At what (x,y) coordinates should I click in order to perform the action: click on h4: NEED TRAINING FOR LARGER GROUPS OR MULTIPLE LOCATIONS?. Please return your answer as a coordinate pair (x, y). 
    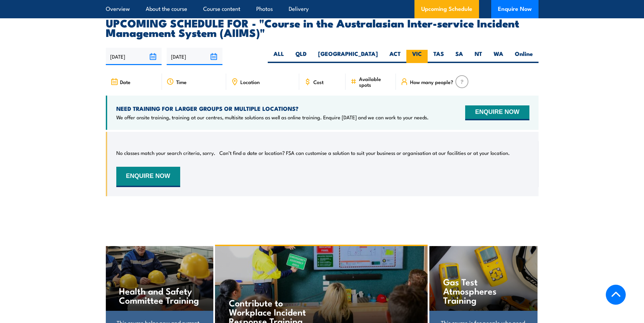
    Looking at the image, I should click on (273, 109).